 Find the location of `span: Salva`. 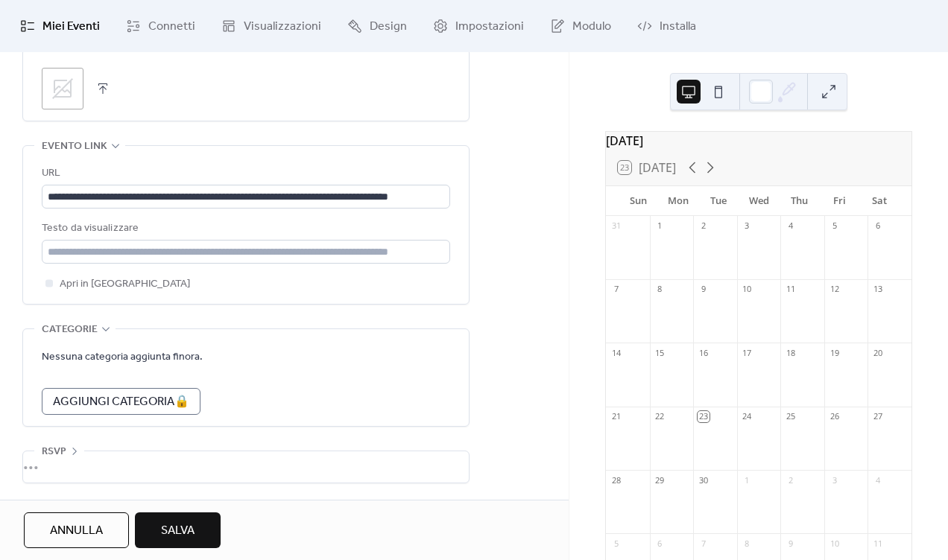

span: Salva is located at coordinates (178, 532).